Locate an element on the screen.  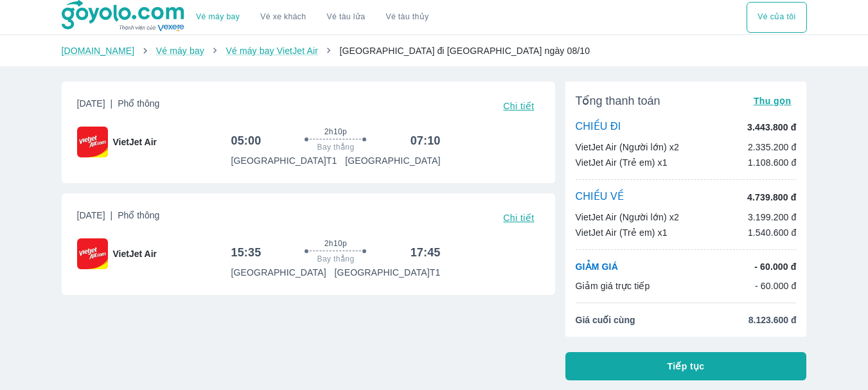
p: CHIỀU ĐI is located at coordinates (598, 127).